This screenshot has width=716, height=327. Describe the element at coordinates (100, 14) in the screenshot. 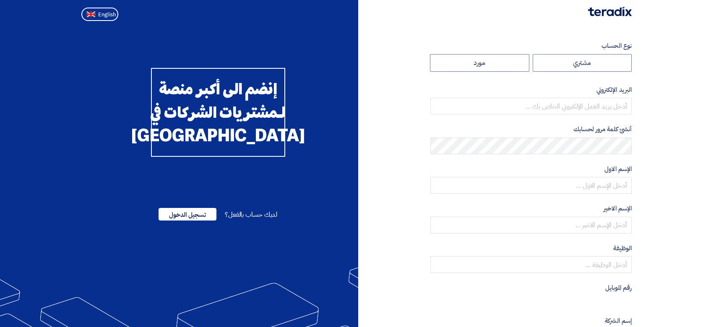

I see `button: English` at that location.